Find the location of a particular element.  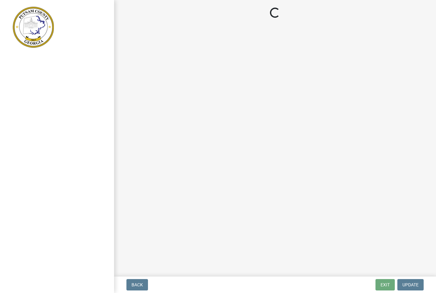

span: Back is located at coordinates (137, 285).